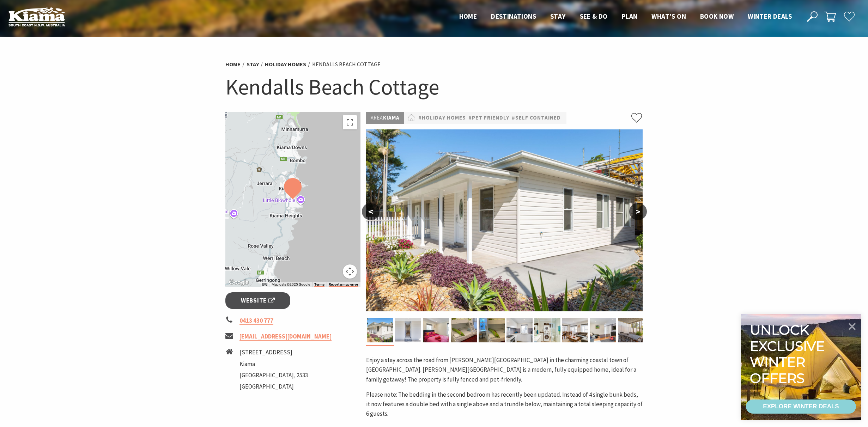  What do you see at coordinates (717, 16) in the screenshot?
I see `span: Book now` at bounding box center [717, 16].